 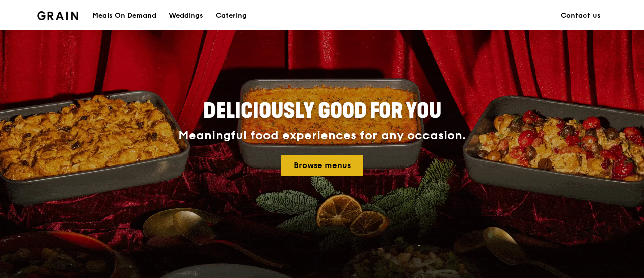 What do you see at coordinates (57, 15) in the screenshot?
I see `img: Grain` at bounding box center [57, 15].